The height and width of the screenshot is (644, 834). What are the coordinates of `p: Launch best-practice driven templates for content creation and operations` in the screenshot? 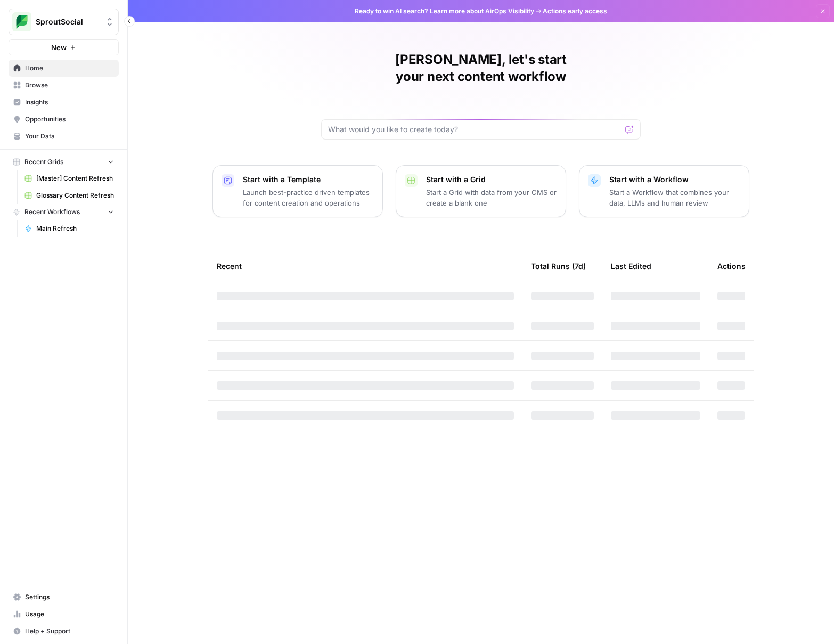 It's located at (308, 198).